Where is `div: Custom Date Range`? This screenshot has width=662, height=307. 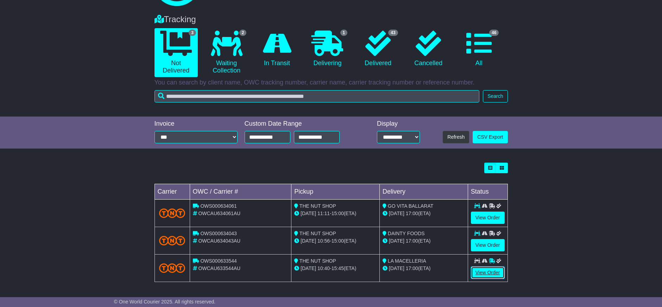
div: Custom Date Range is located at coordinates (301, 124).